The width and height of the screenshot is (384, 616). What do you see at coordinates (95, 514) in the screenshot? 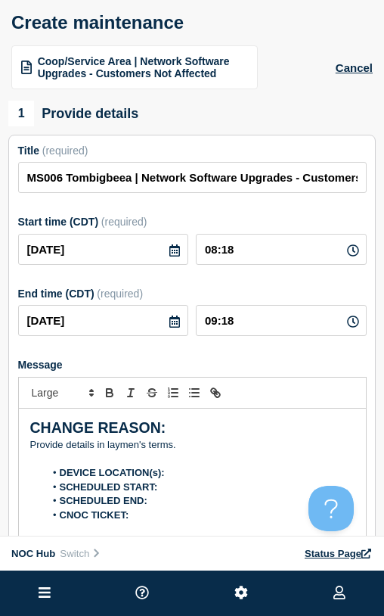
I see `strong: CNOC TICKET:` at bounding box center [95, 514].